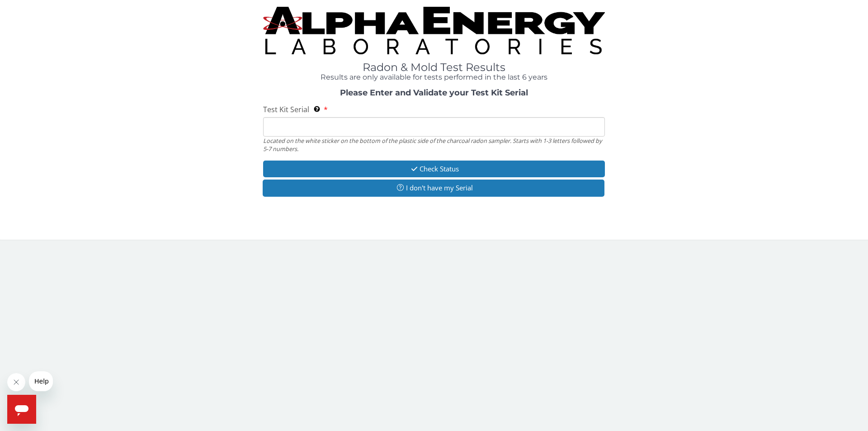  What do you see at coordinates (433, 188) in the screenshot?
I see `button: I don't have my Serial` at bounding box center [433, 188].